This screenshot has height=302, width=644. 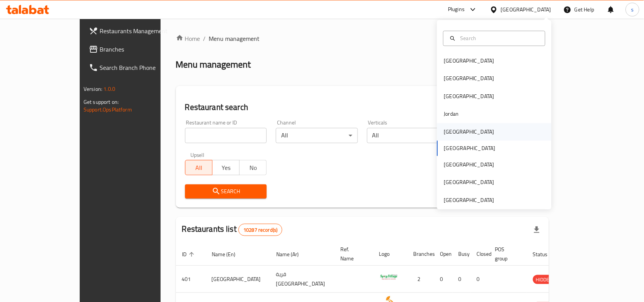 What do you see at coordinates (228, 254) in the screenshot?
I see `span: Name (En)` at bounding box center [228, 254].